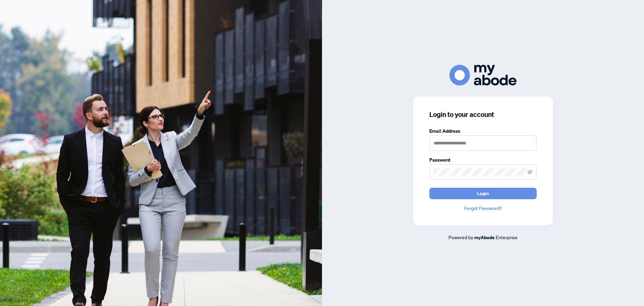 Image resolution: width=644 pixels, height=306 pixels. What do you see at coordinates (461, 237) in the screenshot?
I see `span: Powered by` at bounding box center [461, 237].